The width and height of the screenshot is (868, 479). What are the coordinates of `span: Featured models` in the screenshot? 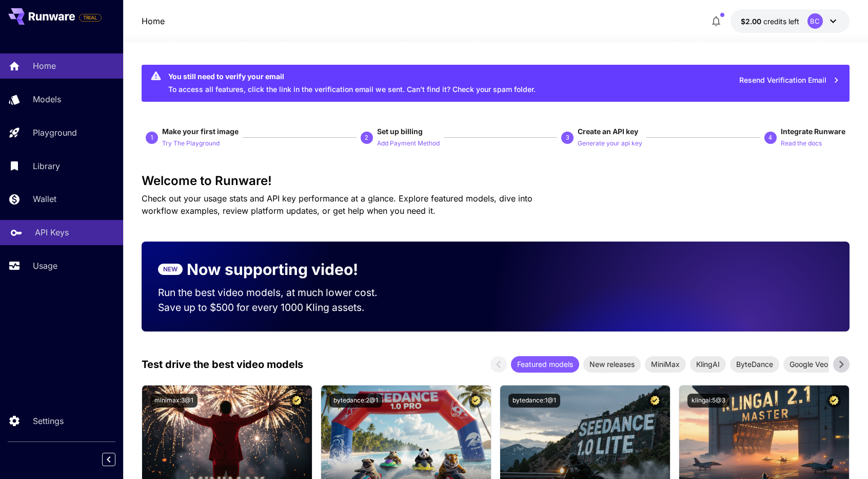 It's located at (545, 363).